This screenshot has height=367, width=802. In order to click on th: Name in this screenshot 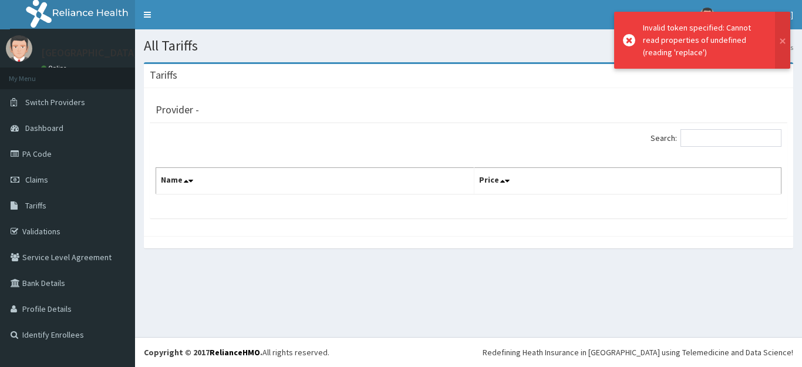, I will do `click(315, 182)`.